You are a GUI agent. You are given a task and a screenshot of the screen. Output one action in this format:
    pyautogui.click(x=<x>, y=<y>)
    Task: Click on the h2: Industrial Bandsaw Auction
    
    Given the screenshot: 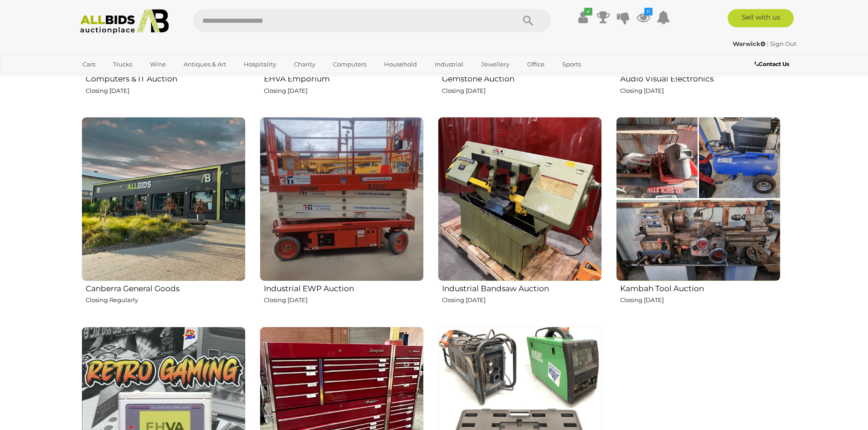 What is the action you would take?
    pyautogui.click(x=522, y=288)
    